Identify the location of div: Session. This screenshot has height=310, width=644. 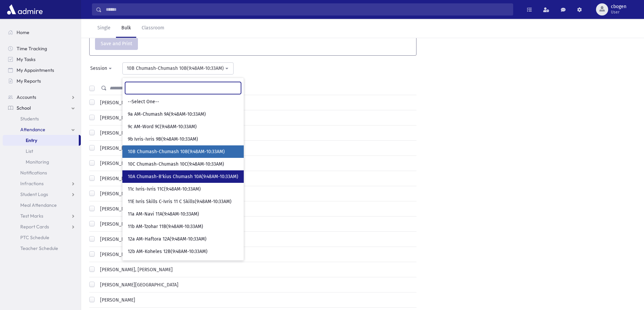
(99, 69).